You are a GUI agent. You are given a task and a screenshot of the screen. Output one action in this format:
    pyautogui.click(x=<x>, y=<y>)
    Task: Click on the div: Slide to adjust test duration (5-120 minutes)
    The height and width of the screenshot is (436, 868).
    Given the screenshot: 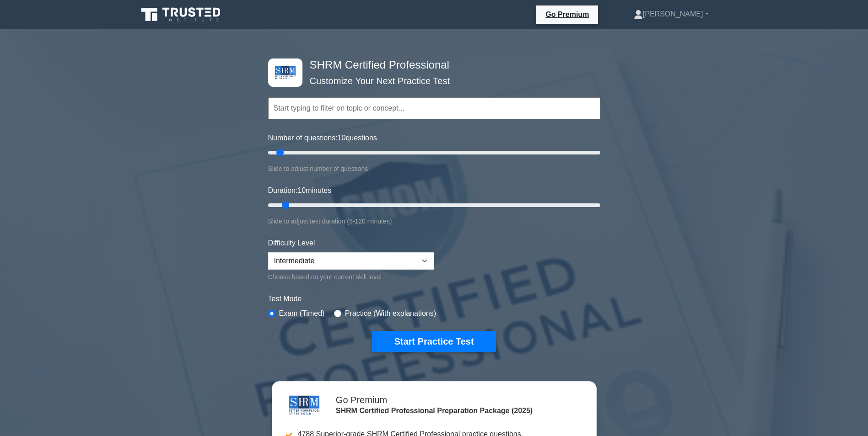 What is the action you would take?
    pyautogui.click(x=434, y=221)
    